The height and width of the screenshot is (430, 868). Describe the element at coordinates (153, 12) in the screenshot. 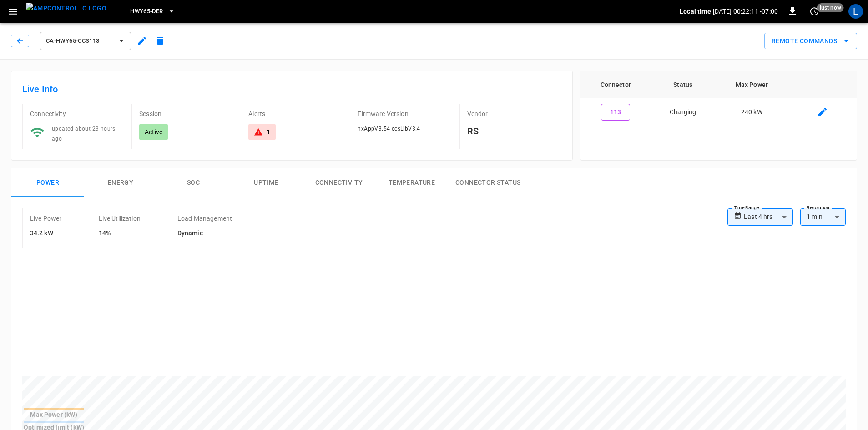

I see `button: HWY65-DER` at that location.